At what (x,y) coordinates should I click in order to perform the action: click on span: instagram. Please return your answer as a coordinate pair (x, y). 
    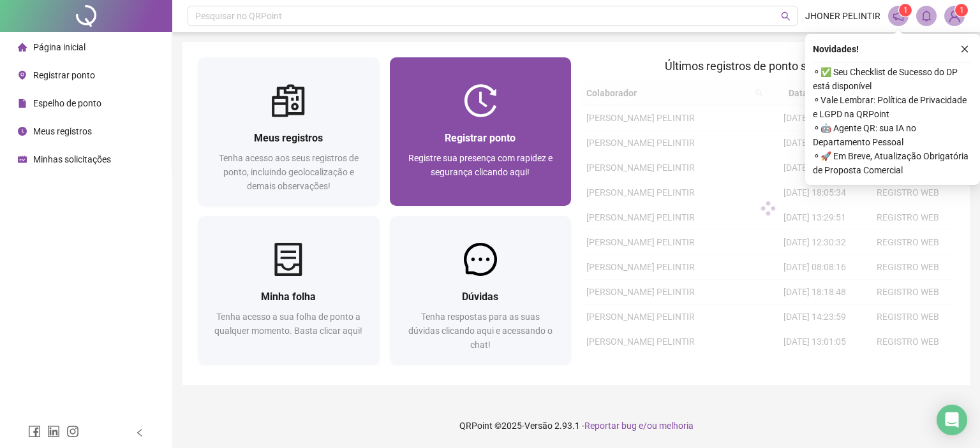
    Looking at the image, I should click on (73, 432).